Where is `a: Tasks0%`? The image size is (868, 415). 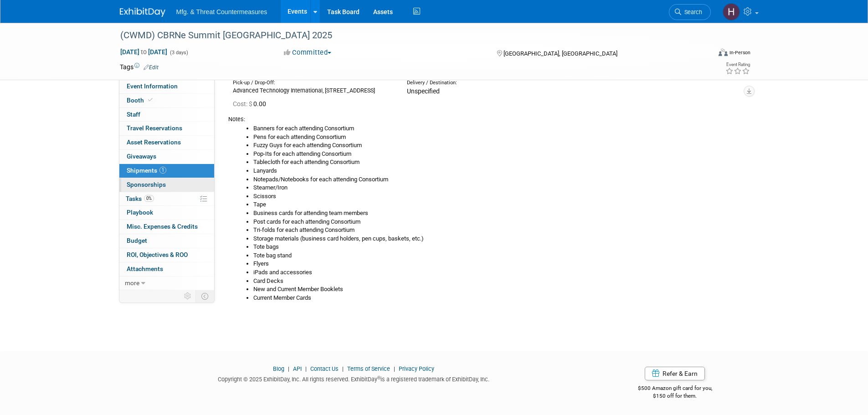 a: Tasks0% is located at coordinates (167, 199).